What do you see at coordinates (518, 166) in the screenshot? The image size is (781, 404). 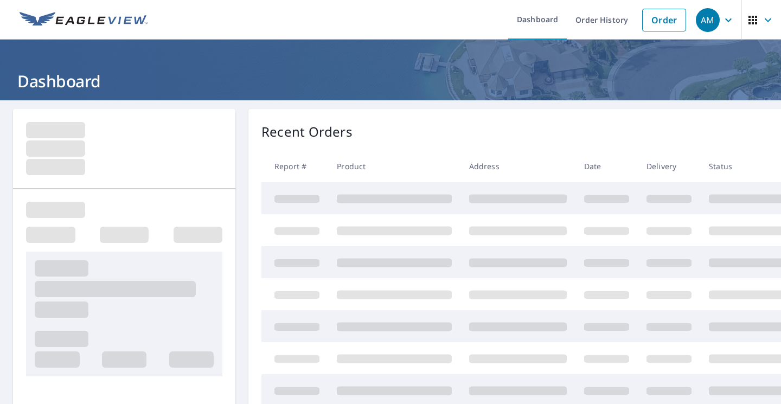 I see `th: Address` at bounding box center [518, 166].